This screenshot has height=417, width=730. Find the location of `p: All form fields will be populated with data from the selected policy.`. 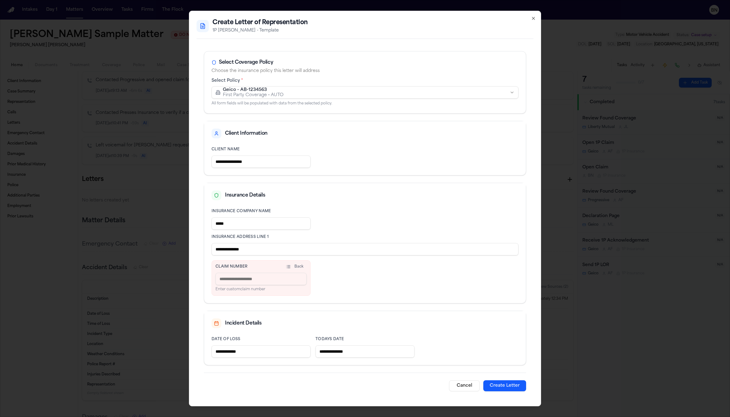

p: All form fields will be populated with data from the selected policy. is located at coordinates (365, 103).